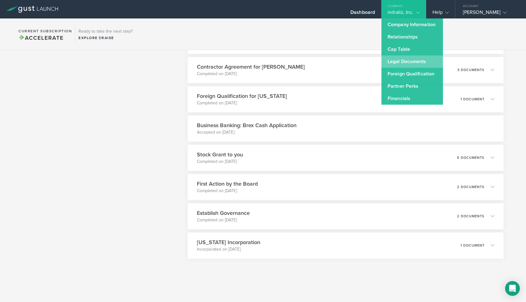 This screenshot has height=302, width=526. I want to click on p: 6 documents, so click(471, 158).